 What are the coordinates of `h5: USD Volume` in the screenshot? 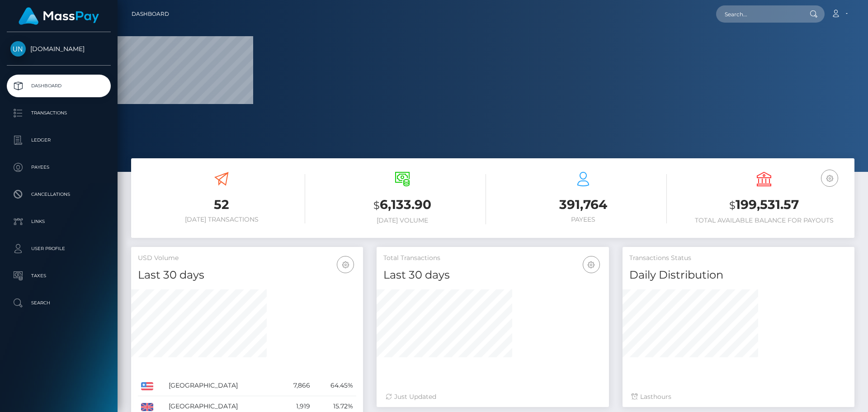 It's located at (247, 258).